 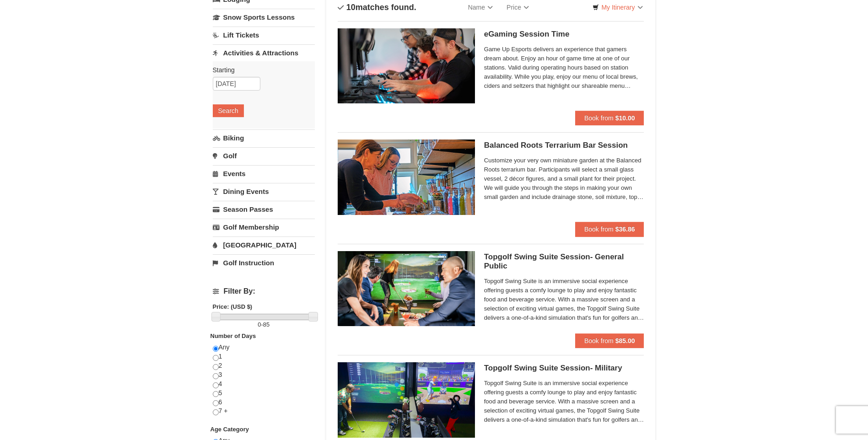 I want to click on strong: Number of Days, so click(x=233, y=336).